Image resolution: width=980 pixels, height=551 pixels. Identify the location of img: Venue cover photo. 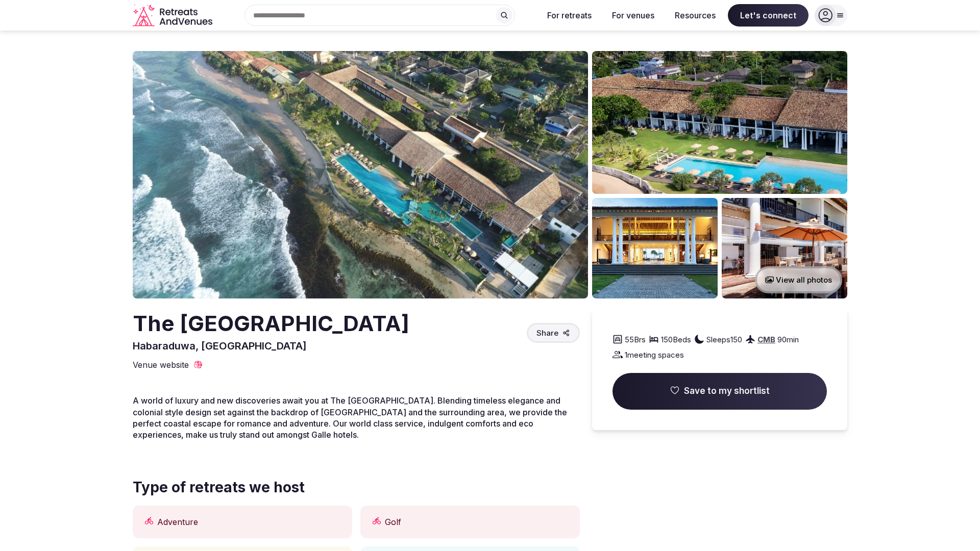
(360, 175).